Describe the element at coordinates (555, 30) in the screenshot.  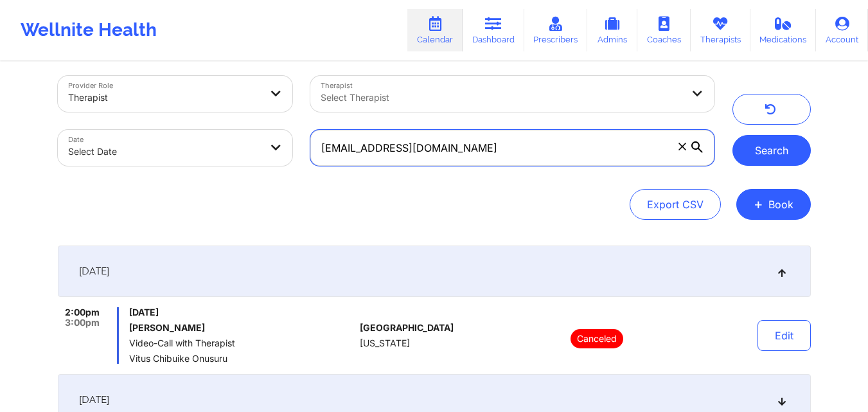
I see `a: Prescribers` at that location.